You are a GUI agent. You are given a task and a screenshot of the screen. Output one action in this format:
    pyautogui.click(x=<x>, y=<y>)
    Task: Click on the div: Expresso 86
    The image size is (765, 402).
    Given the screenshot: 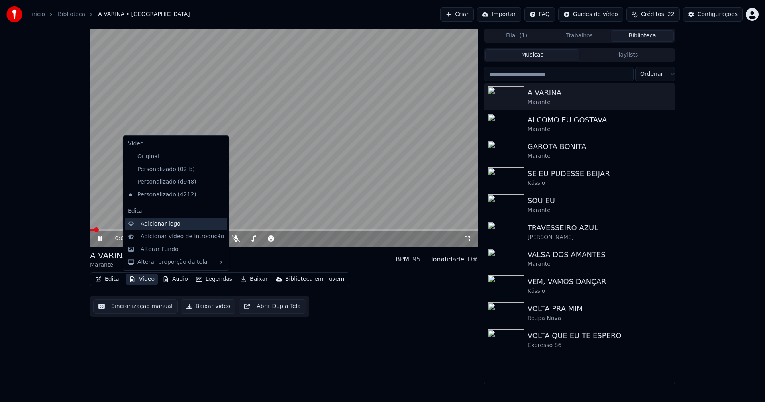 What is the action you would take?
    pyautogui.click(x=600, y=346)
    